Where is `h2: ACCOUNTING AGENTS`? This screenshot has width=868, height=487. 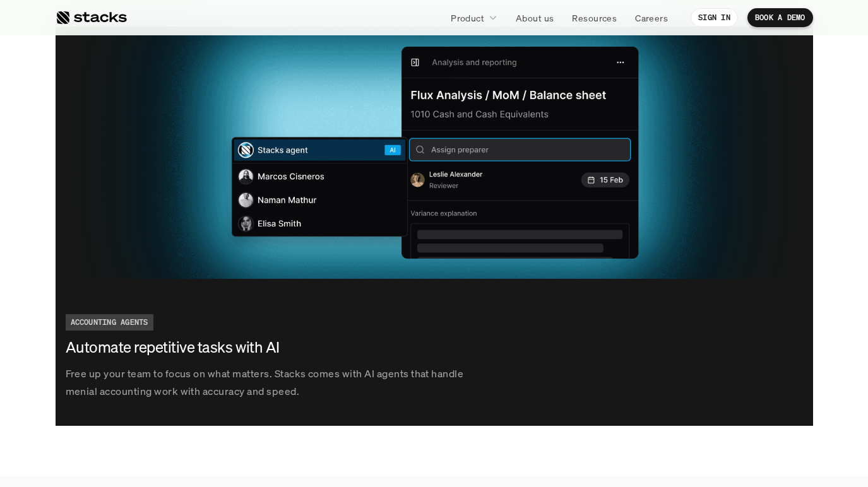 h2: ACCOUNTING AGENTS is located at coordinates (109, 323).